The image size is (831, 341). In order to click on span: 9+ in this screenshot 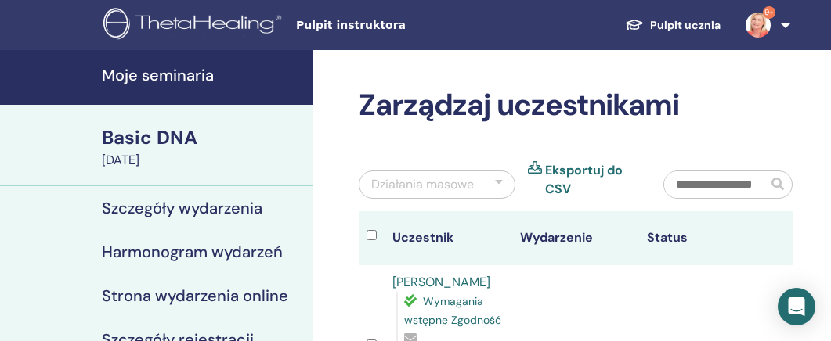, I will do `click(769, 13)`.